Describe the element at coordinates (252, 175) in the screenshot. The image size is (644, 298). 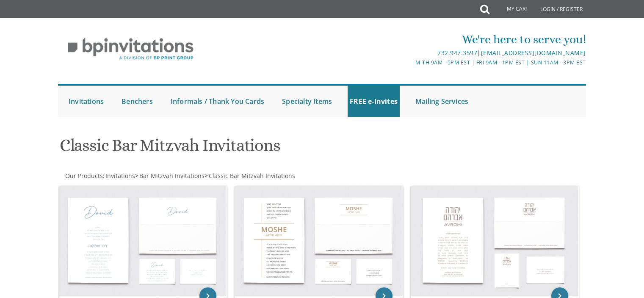
I see `span: Classic Bar Mitzvah Invitations` at that location.